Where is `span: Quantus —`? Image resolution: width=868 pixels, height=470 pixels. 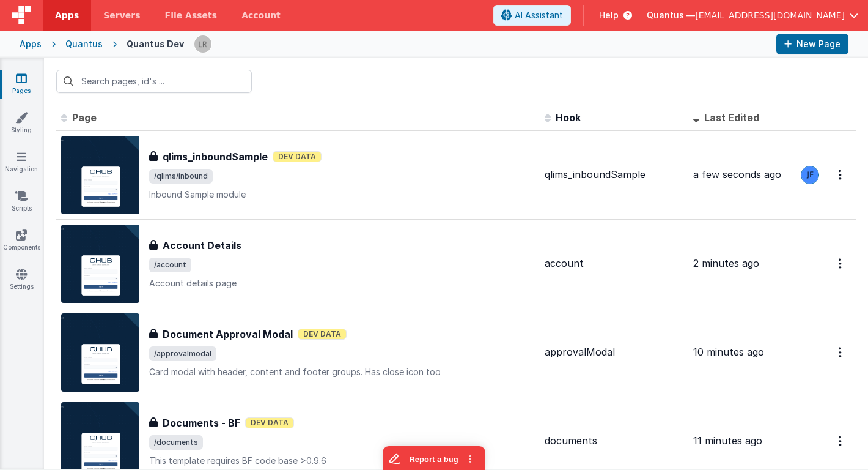 span: Quantus — is located at coordinates (671, 15).